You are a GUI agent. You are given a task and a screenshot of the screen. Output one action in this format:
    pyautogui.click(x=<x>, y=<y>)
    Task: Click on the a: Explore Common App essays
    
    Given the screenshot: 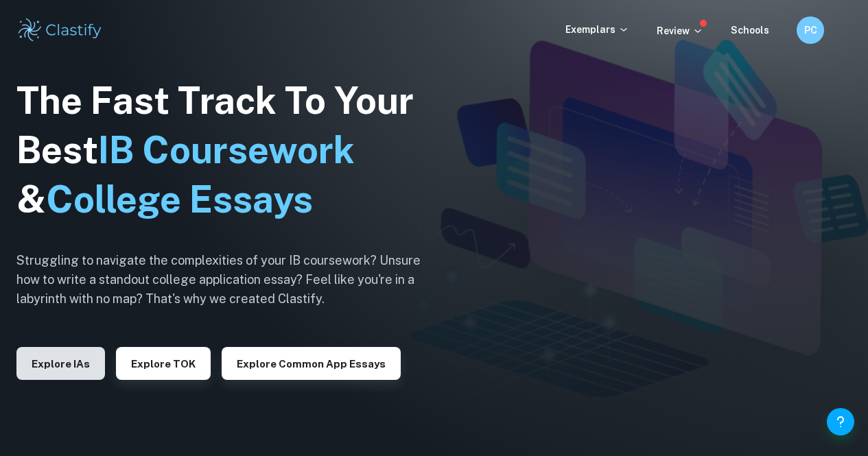 What is the action you would take?
    pyautogui.click(x=311, y=363)
    